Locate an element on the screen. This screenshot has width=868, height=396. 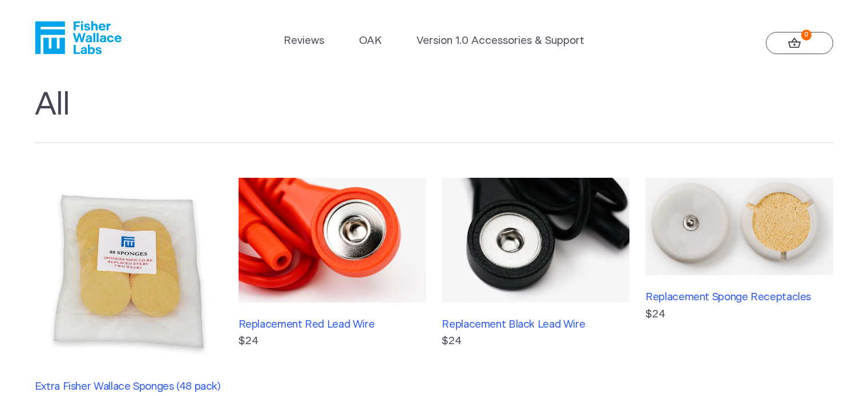
img: Extra Fisher Wallace Sponges (48 pack) is located at coordinates (129, 271).